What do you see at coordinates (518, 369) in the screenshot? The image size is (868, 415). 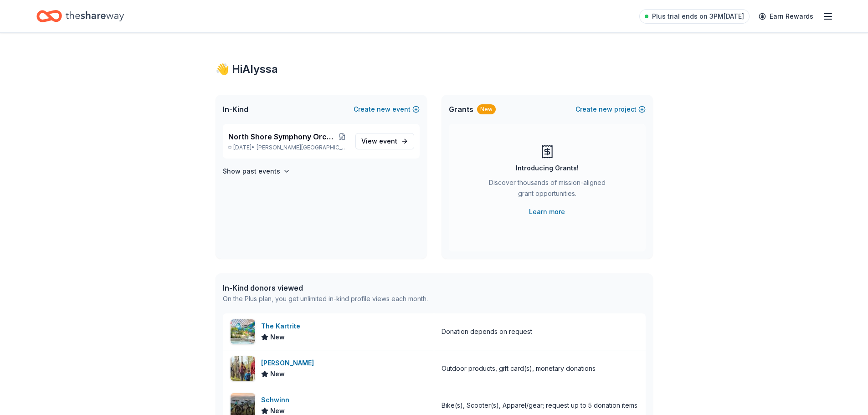 I see `div: Outdoor products, gift card(s), monetary donations` at bounding box center [518, 369].